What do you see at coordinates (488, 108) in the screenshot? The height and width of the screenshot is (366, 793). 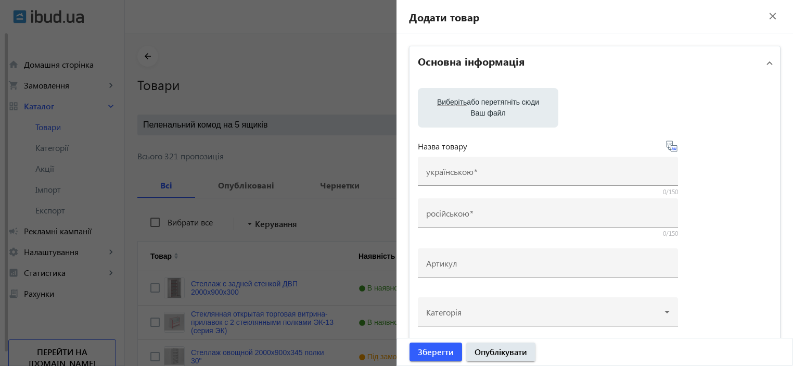 I see `label: або перетягніть сюди Ваш файл` at bounding box center [488, 108].